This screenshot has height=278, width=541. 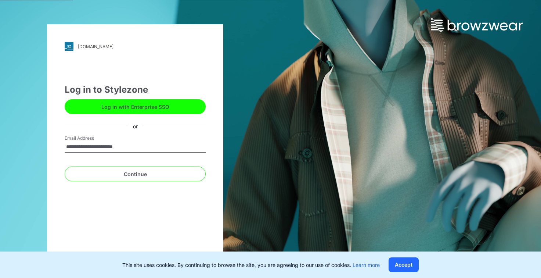 I want to click on button: Continue, so click(x=135, y=174).